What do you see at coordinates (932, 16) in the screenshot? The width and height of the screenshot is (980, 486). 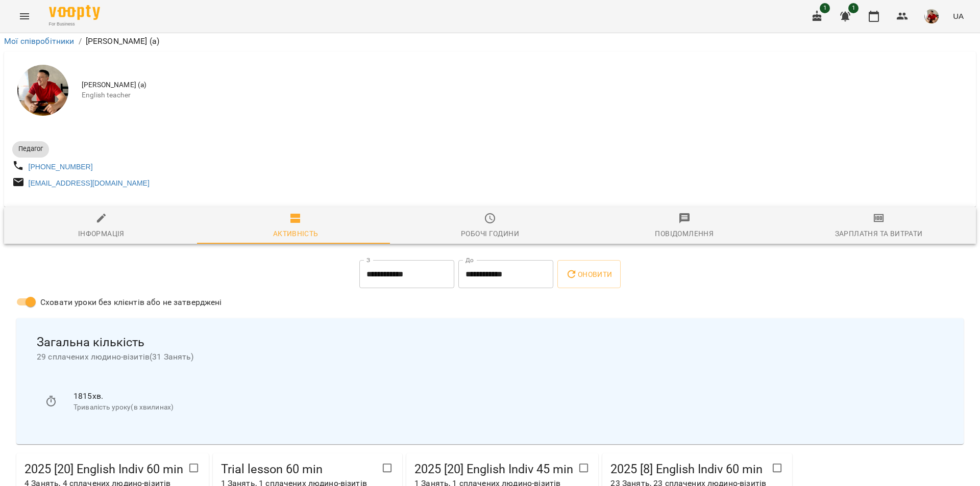 I see `img: 2f467ba34f6bcc94da8486c15015e9d3.jpg` at bounding box center [932, 16].